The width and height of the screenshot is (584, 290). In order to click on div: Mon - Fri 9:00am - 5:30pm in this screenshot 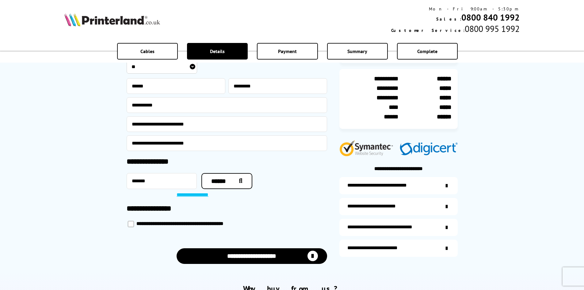, I will do `click(456, 9)`.